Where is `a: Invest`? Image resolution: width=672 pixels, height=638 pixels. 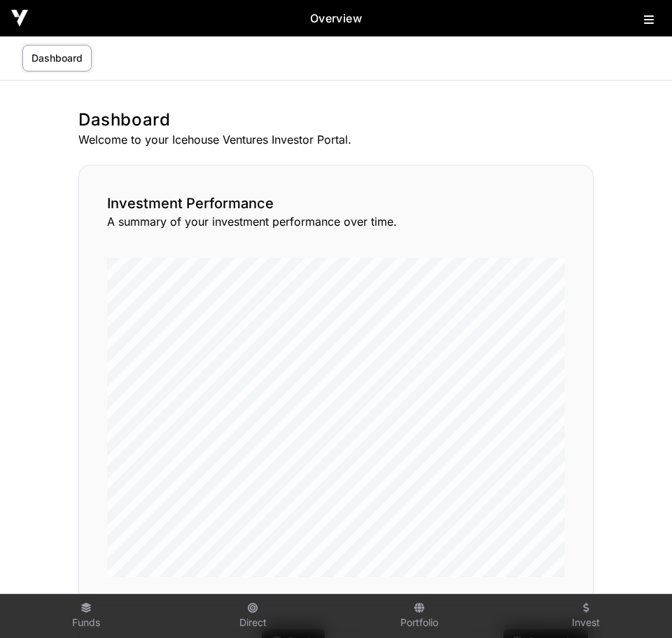 a: Invest is located at coordinates (586, 616).